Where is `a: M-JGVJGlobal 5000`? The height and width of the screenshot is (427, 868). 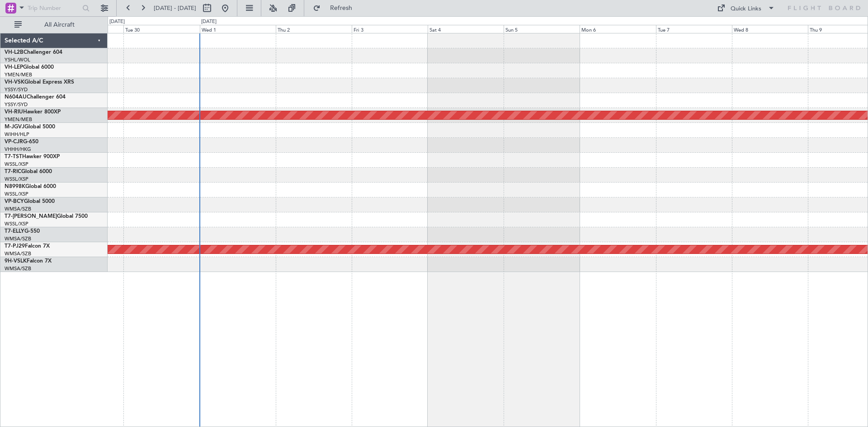 a: M-JGVJGlobal 5000 is located at coordinates (30, 127).